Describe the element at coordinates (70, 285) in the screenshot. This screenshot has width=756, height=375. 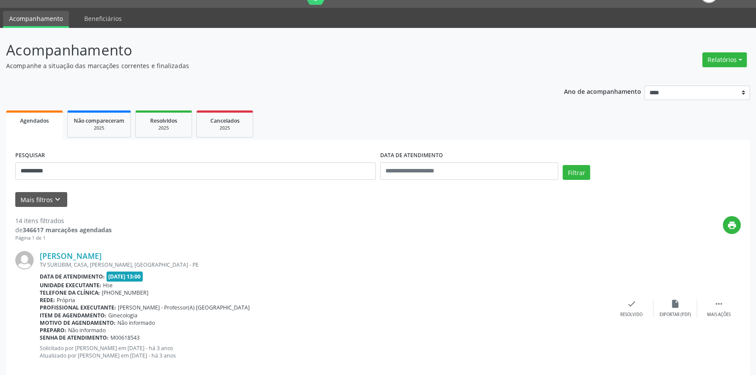
I see `b: Unidade executante:` at that location.